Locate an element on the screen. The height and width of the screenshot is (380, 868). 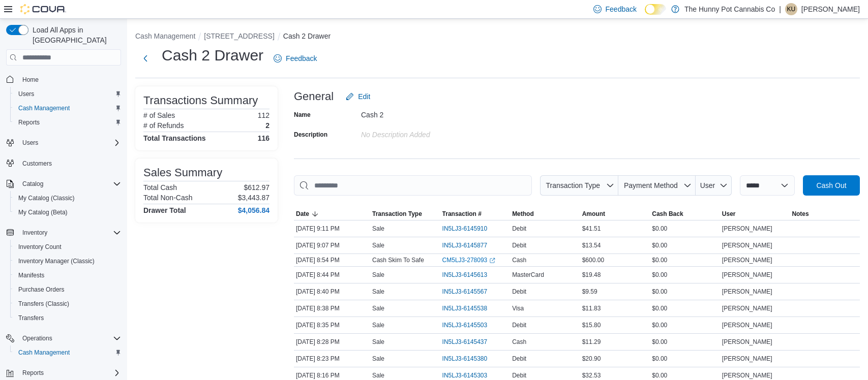
span: MasterCard is located at coordinates (528, 274).